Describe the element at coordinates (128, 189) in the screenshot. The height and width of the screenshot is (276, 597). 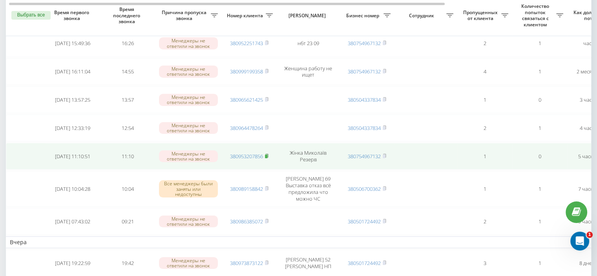
I see `td: 10:04` at that location.